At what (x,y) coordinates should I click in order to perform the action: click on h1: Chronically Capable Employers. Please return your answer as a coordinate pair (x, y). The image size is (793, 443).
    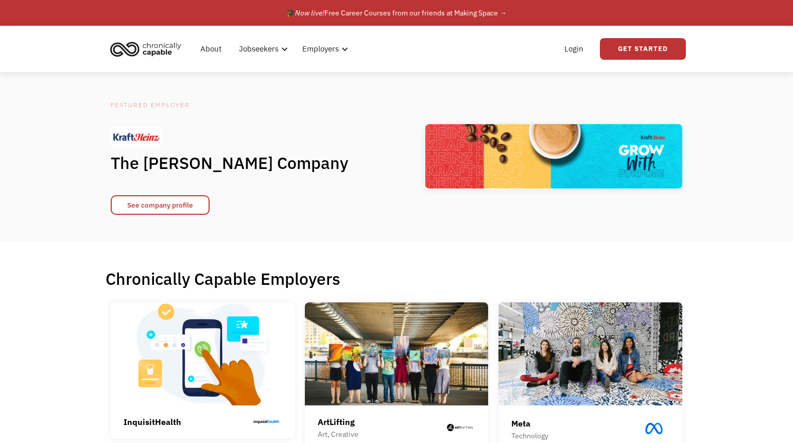
    Looking at the image, I should click on (396, 278).